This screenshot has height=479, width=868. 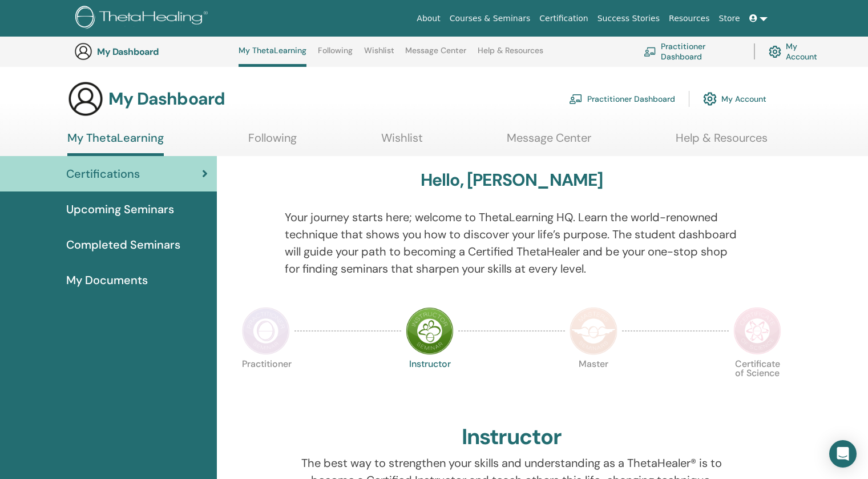 I want to click on a: Store, so click(x=729, y=18).